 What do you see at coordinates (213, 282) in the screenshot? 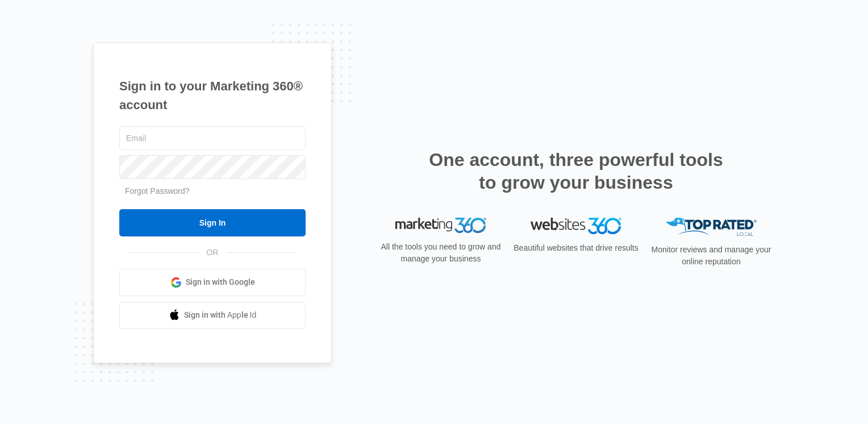
I see `a: Sign in with Google` at bounding box center [213, 282].